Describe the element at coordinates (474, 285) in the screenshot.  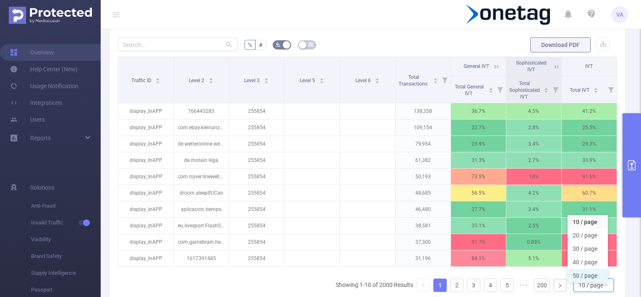
I see `li: 3` at that location.